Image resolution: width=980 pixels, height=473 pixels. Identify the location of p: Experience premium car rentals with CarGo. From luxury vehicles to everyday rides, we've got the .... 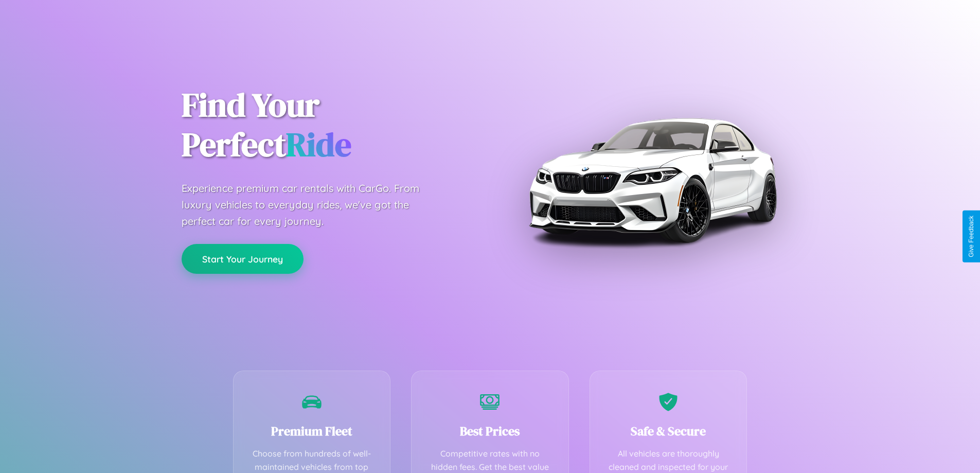
(310, 205).